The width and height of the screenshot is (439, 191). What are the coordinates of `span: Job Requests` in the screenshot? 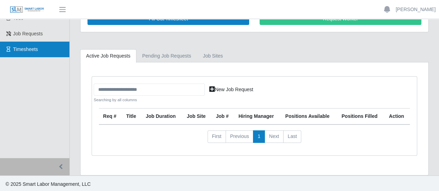 It's located at (28, 34).